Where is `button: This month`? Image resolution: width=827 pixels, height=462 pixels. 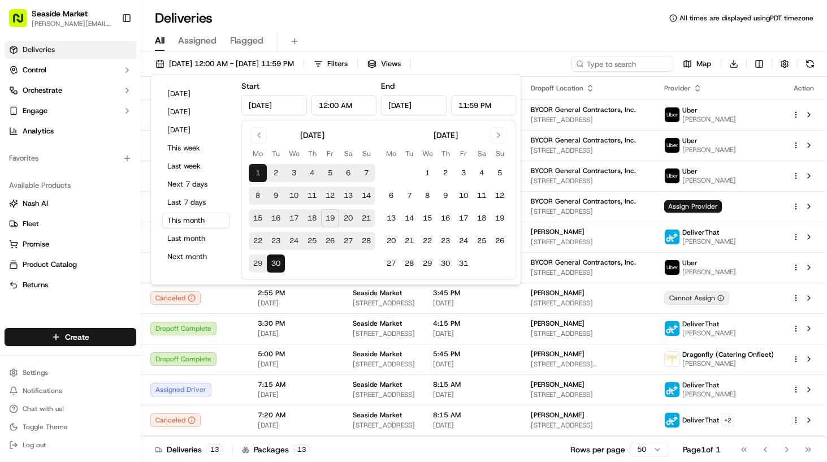 button: This month is located at coordinates (196, 221).